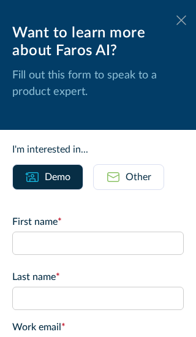 The width and height of the screenshot is (196, 337). What do you see at coordinates (98, 277) in the screenshot?
I see `label: Last name` at bounding box center [98, 277].